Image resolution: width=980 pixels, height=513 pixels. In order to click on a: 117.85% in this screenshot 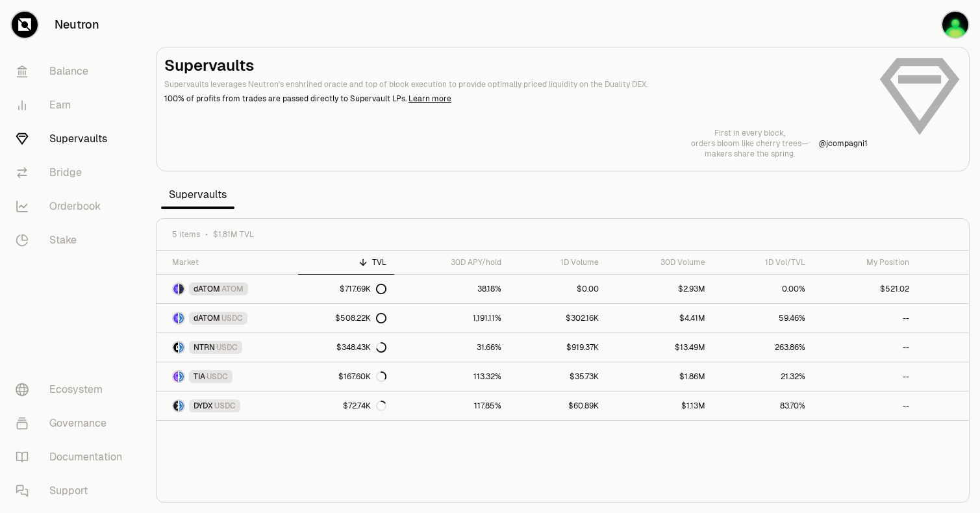, I will do `click(451, 406)`.